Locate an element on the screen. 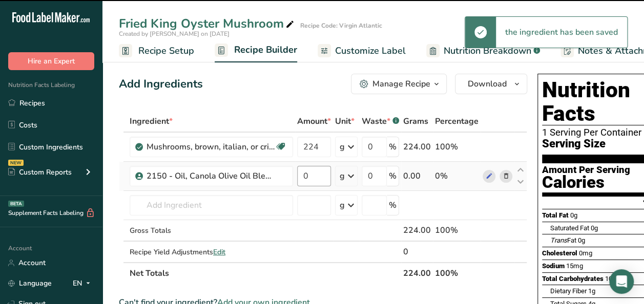 This screenshot has width=644, height=304. span: Saturated Fat is located at coordinates (569, 228).